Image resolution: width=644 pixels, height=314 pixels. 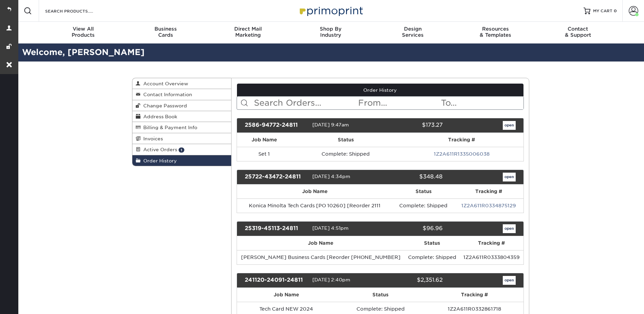 I want to click on div: $96.96, so click(x=411, y=229).